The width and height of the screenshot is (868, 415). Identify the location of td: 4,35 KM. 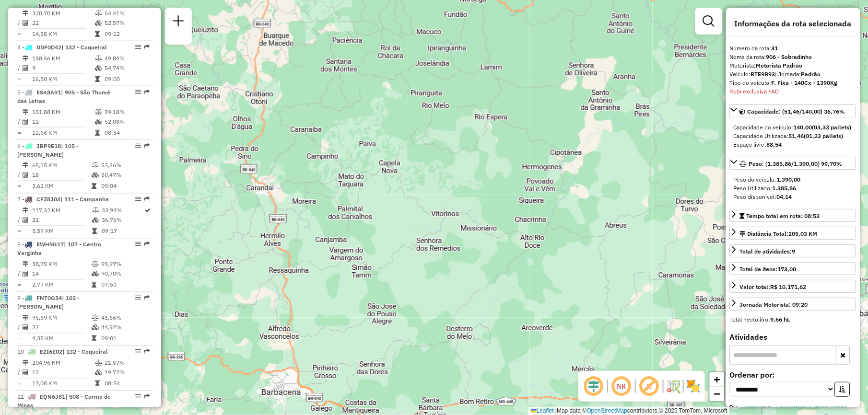
(62, 339).